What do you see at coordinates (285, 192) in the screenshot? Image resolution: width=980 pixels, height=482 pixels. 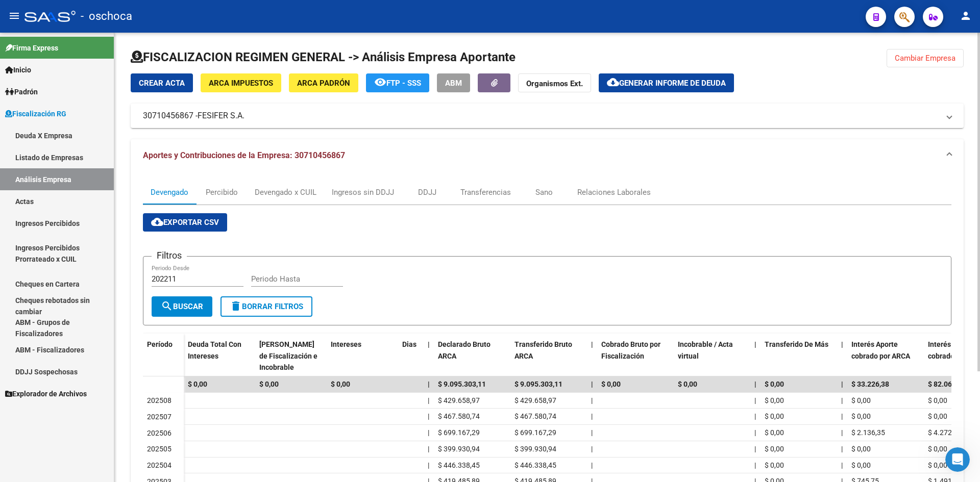 I see `div: Devengado x CUIL` at bounding box center [285, 192].